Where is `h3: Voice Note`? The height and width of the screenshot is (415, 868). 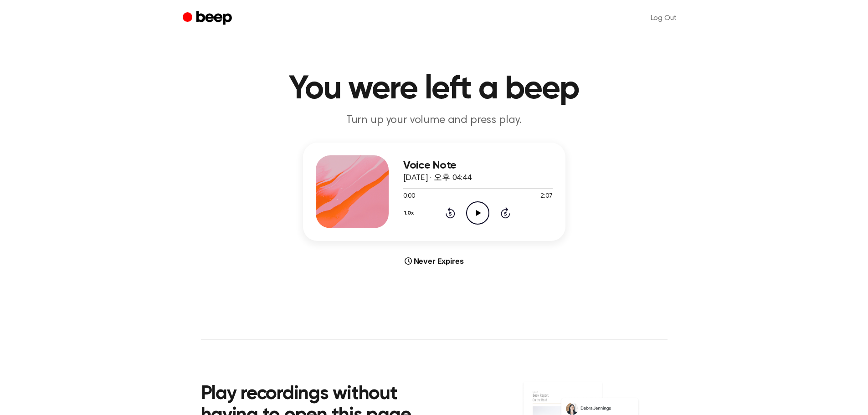
h3: Voice Note is located at coordinates (478, 165).